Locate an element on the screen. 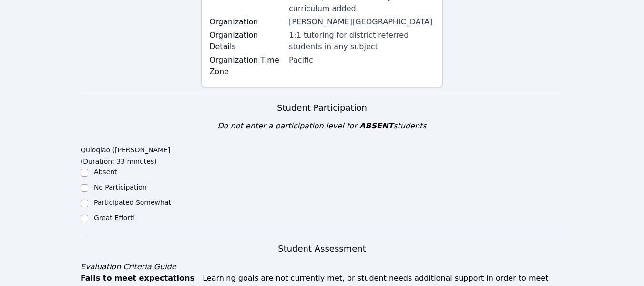  label: Organization is located at coordinates (246, 22).